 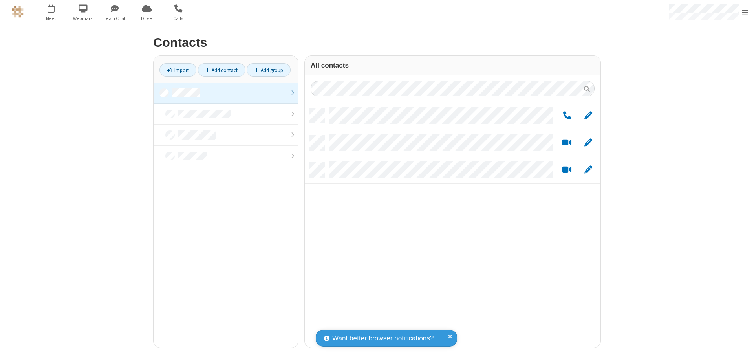 I want to click on a: Import, so click(x=178, y=70).